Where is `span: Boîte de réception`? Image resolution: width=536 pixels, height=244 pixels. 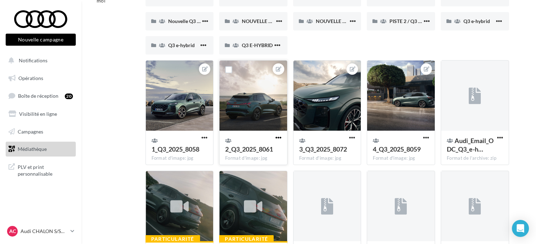
span: Boîte de réception is located at coordinates (38, 96).